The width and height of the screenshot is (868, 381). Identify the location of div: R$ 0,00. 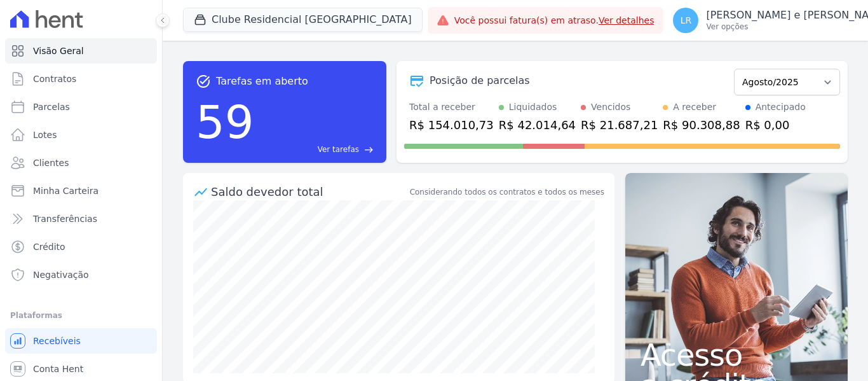
(776, 125).